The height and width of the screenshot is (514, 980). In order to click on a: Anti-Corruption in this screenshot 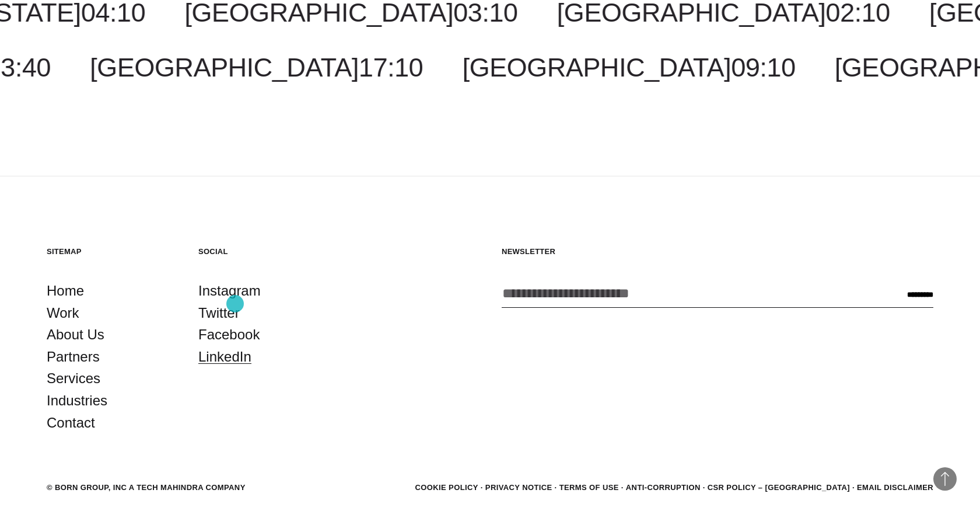, I will do `click(663, 487)`.